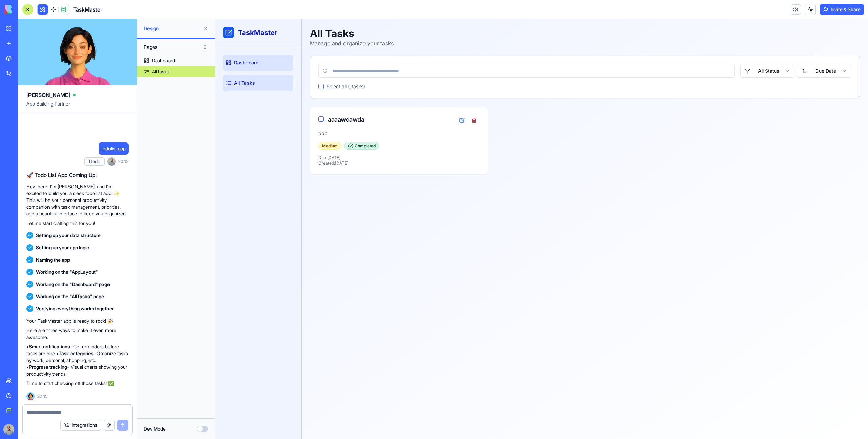 This screenshot has width=868, height=439. I want to click on img: logo, so click(26, 10).